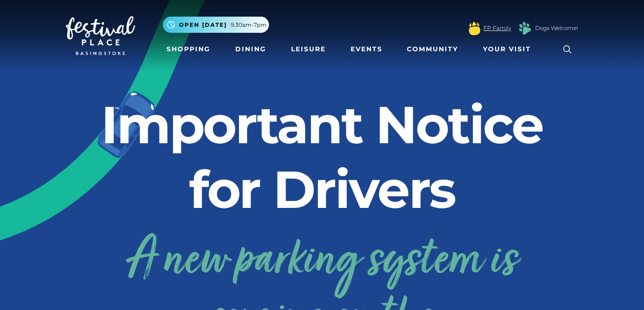 This screenshot has width=644, height=310. What do you see at coordinates (509, 49) in the screenshot?
I see `a: Your Visit` at bounding box center [509, 49].